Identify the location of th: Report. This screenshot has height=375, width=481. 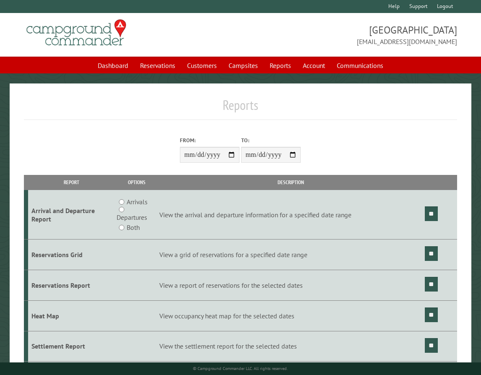
(71, 182).